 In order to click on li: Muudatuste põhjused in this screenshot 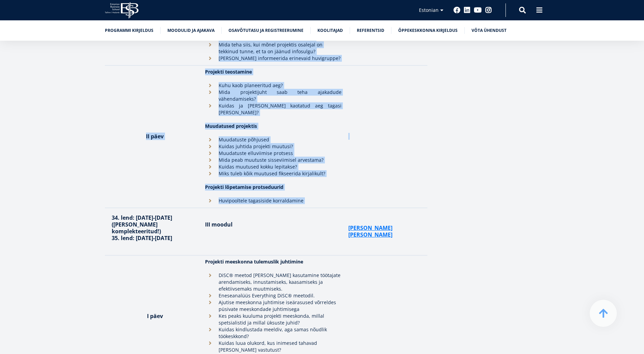, I will do `click(273, 140)`.